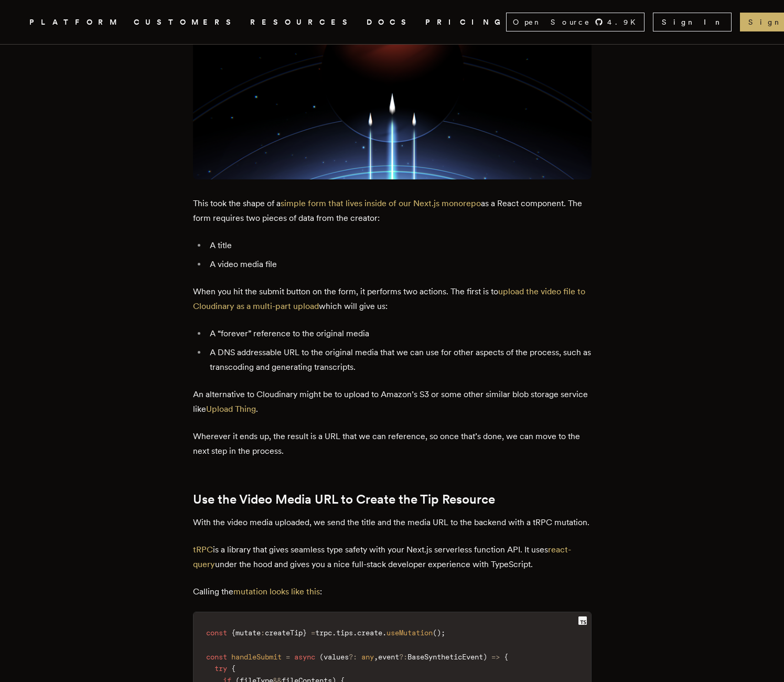 This screenshot has width=784, height=682. Describe the element at coordinates (392, 499) in the screenshot. I see `h2: Use the Video Media URL to Create the Tip Resource` at that location.